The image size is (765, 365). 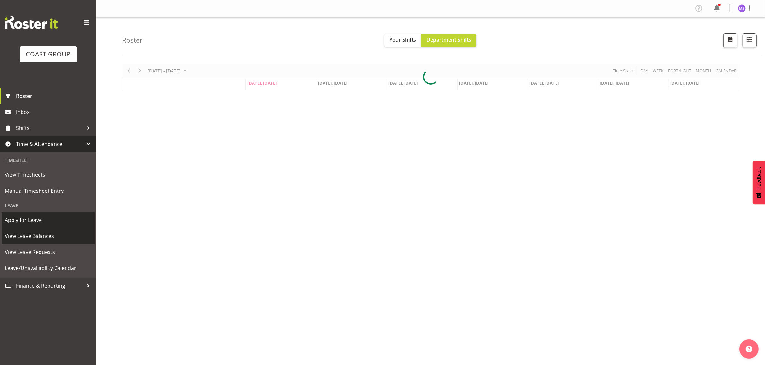 What do you see at coordinates (741, 8) in the screenshot?
I see `img: maria-scarabino1133.jpg` at bounding box center [741, 8].